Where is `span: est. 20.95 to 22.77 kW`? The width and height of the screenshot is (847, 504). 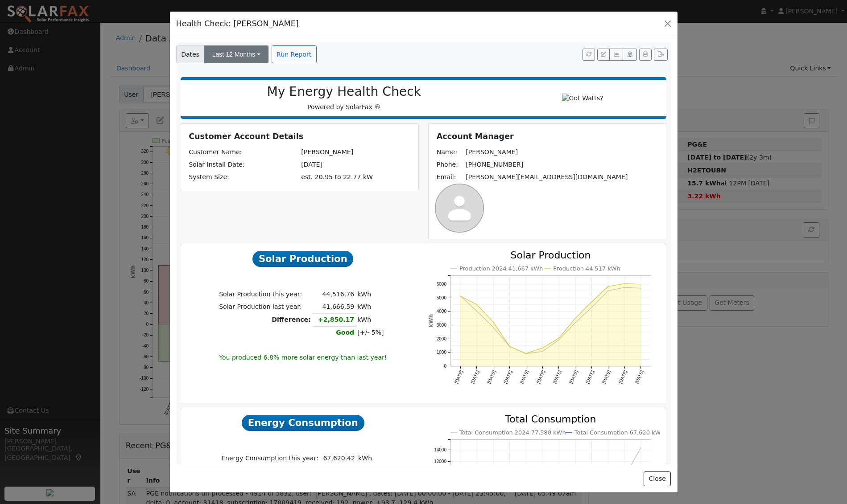 span: est. 20.95 to 22.77 kW is located at coordinates (337, 177).